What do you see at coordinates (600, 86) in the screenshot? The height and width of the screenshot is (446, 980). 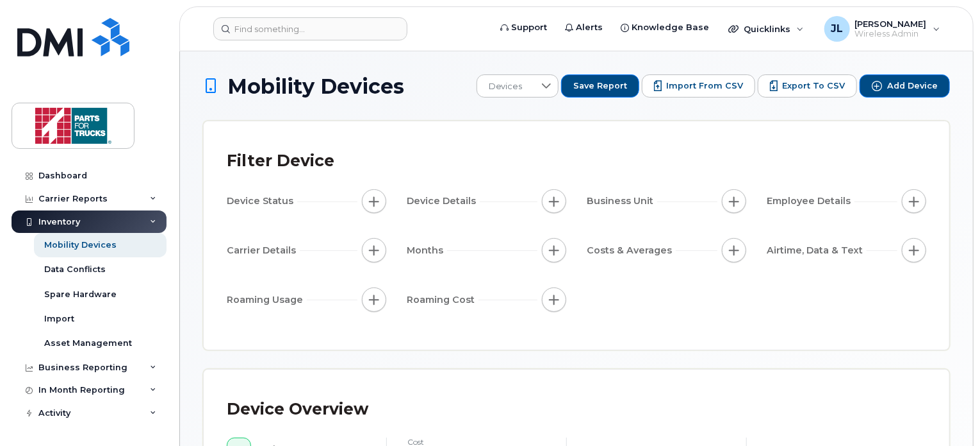 I see `span: Save Report` at bounding box center [600, 86].